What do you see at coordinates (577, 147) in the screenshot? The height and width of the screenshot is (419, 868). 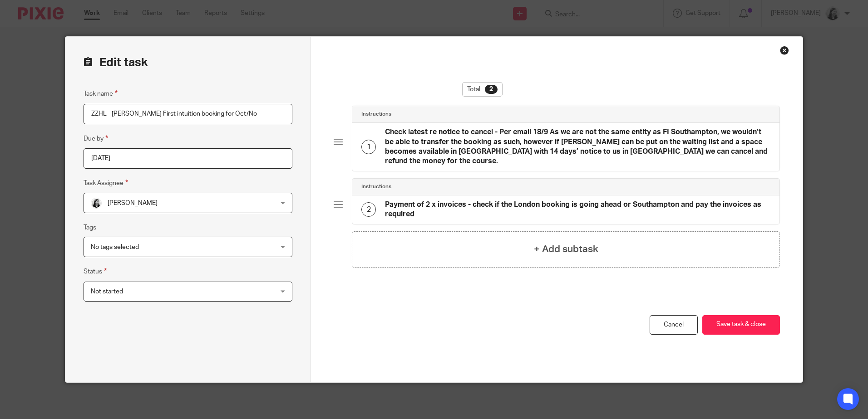 I see `h4: Check latest re notice to cancel - Per email 18/9 As we are not the same entity as FI Southampton...` at bounding box center [577, 147].